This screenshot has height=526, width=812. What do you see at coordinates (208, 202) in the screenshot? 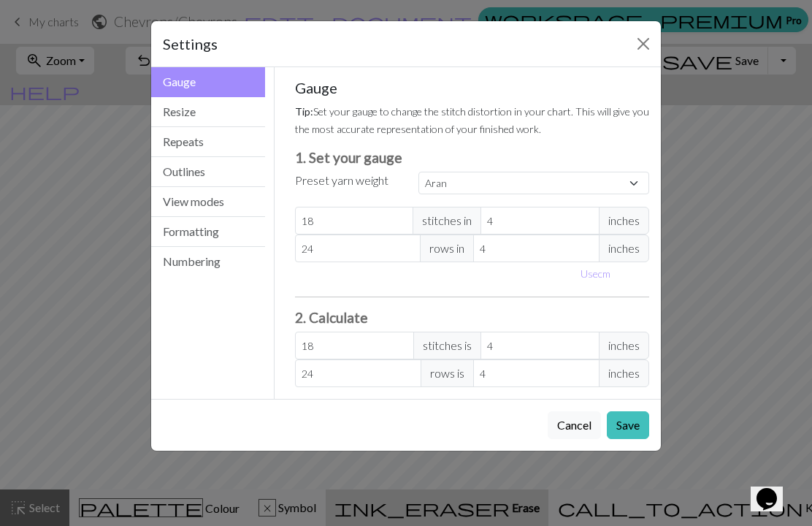
I see `button: View modes` at bounding box center [208, 202].